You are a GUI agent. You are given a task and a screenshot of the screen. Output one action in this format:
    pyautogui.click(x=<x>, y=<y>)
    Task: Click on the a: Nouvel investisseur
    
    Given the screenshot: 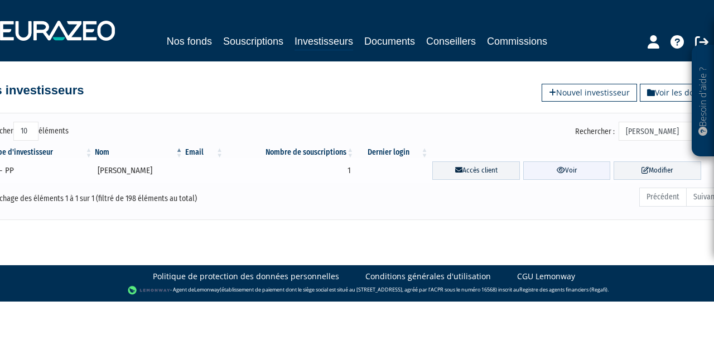 What is the action you would take?
    pyautogui.click(x=589, y=93)
    